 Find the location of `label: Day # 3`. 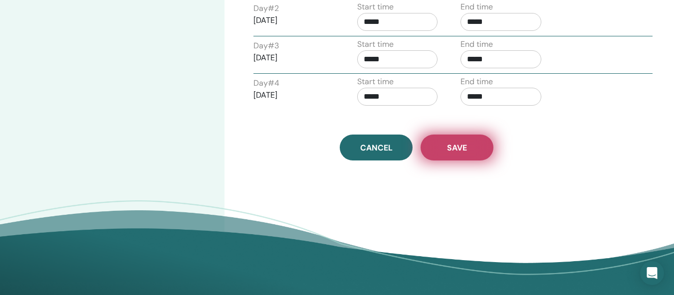

label: Day # 3 is located at coordinates (266, 46).